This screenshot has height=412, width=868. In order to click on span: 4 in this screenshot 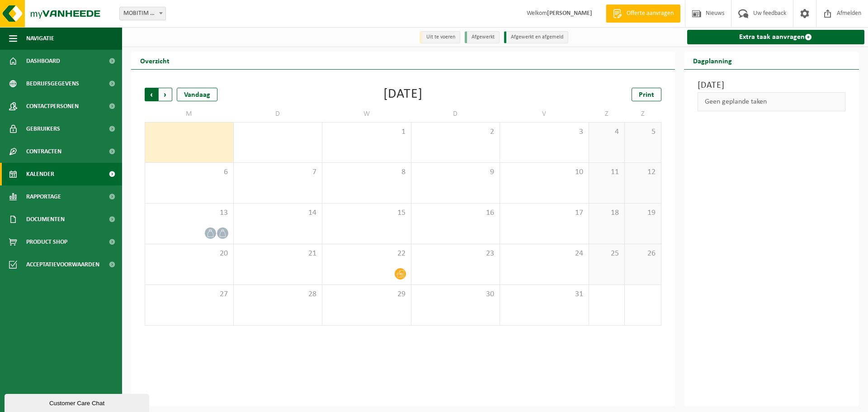, I will do `click(606, 132)`.